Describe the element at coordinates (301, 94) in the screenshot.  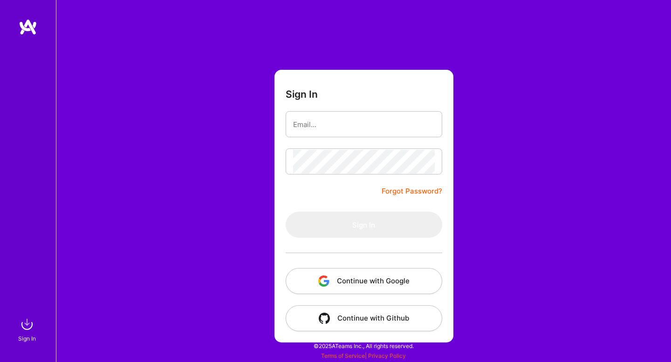
I see `h3: Sign In` at that location.